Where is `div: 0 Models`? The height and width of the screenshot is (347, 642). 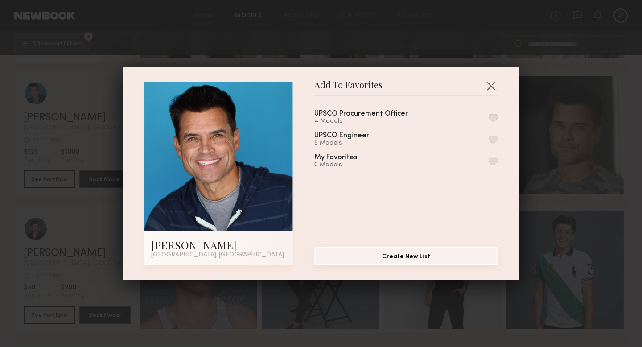
div: 0 Models is located at coordinates (346, 165).